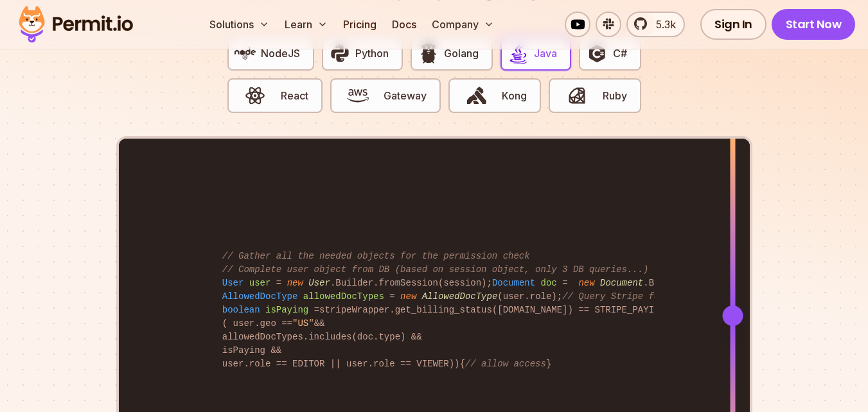  I want to click on span: isPaying, so click(287, 310).